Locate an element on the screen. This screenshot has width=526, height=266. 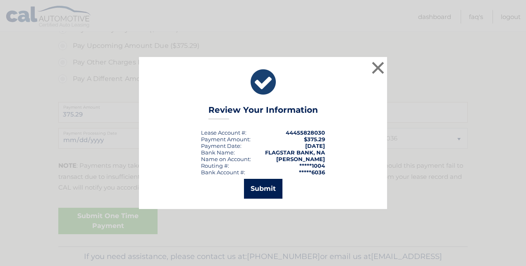
button: Submit is located at coordinates (263, 189).